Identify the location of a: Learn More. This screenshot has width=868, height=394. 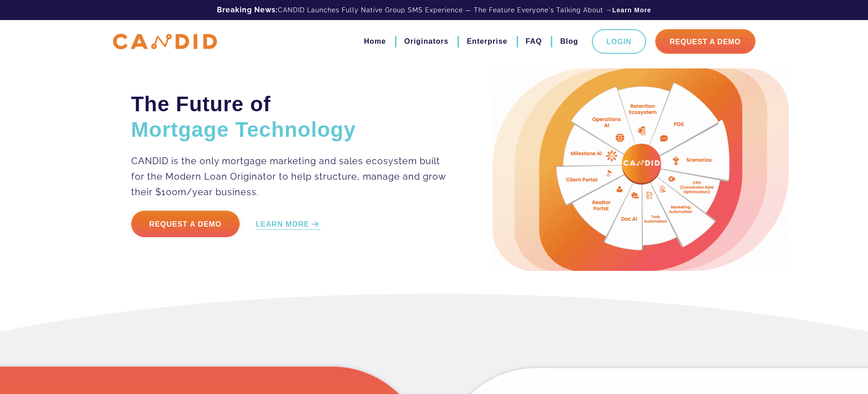
(632, 10).